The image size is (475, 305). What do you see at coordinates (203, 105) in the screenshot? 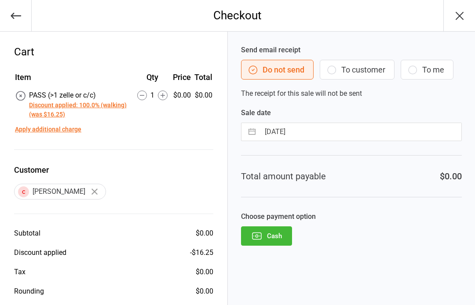
I see `td: $0.00` at bounding box center [203, 105].